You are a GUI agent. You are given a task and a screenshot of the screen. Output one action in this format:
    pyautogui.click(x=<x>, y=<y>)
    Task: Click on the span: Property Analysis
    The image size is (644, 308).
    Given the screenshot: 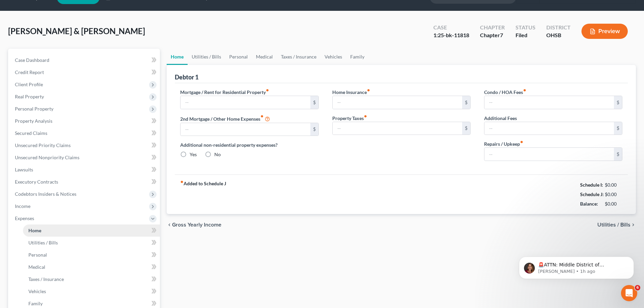 What is the action you would take?
    pyautogui.click(x=33, y=120)
    